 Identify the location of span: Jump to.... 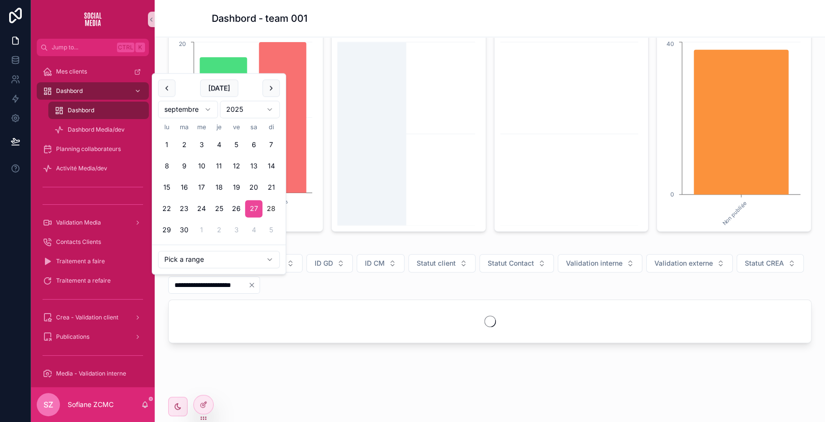
(82, 47).